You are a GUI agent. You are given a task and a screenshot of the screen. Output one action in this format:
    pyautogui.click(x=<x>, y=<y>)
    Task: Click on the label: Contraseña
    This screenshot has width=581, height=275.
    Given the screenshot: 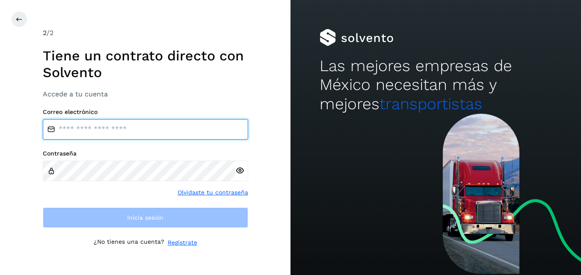 What is the action you would take?
    pyautogui.click(x=145, y=153)
    